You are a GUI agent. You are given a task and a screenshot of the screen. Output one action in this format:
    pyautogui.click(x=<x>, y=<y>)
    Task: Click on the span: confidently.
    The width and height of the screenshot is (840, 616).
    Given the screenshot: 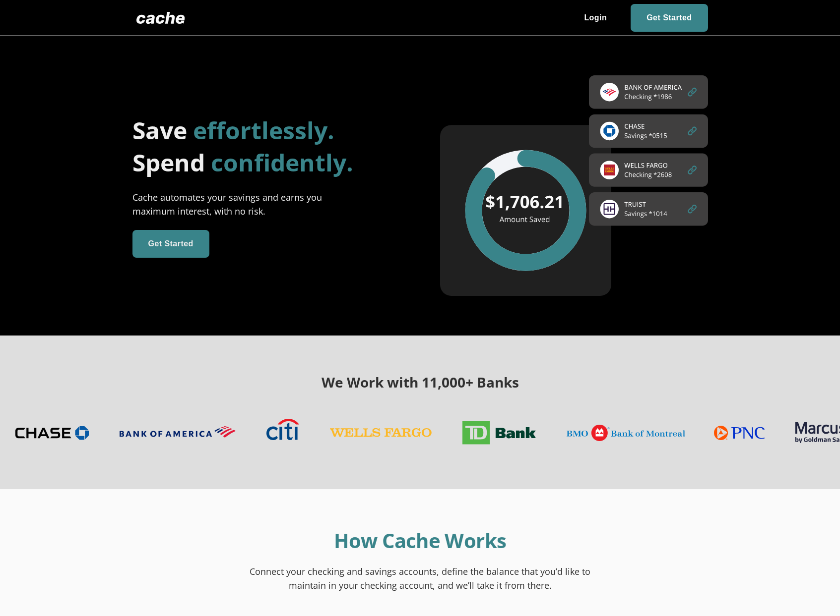 What is the action you would take?
    pyautogui.click(x=282, y=162)
    